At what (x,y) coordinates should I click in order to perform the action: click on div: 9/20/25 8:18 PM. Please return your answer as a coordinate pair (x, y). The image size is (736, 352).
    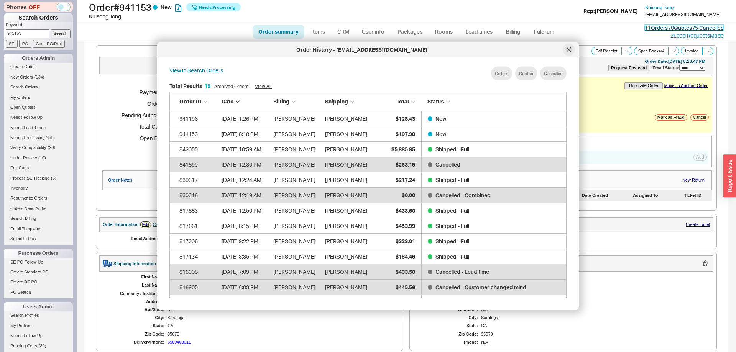
    Looking at the image, I should click on (245, 134).